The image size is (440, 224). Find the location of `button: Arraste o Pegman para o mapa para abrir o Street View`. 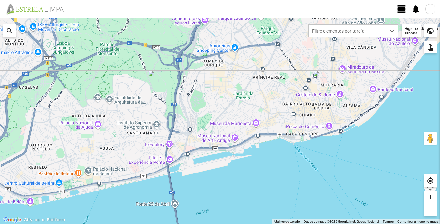

button: Arraste o Pegman para o mapa para abrir o Street View is located at coordinates (431, 139).